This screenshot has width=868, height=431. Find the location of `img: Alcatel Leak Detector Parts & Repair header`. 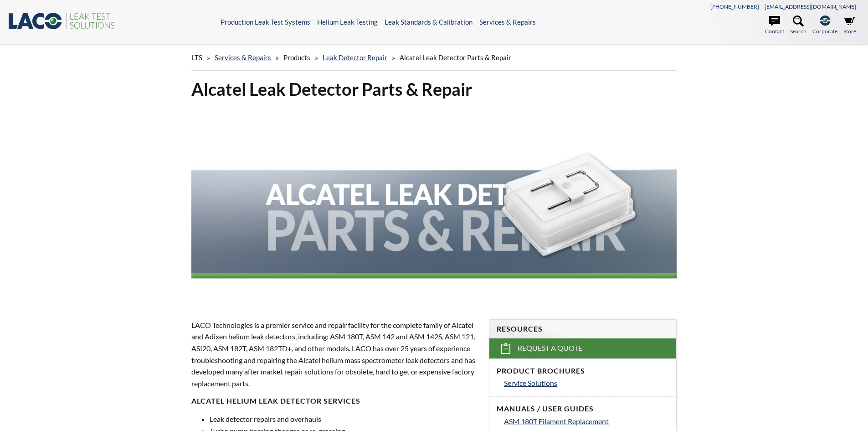

img: Alcatel Leak Detector Parts & Repair header is located at coordinates (434, 205).